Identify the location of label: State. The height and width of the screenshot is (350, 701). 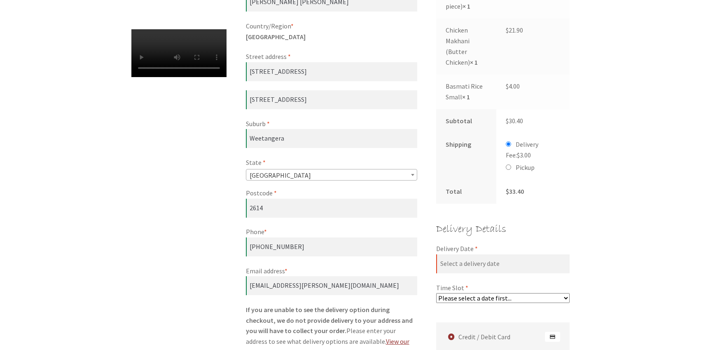
(332, 163).